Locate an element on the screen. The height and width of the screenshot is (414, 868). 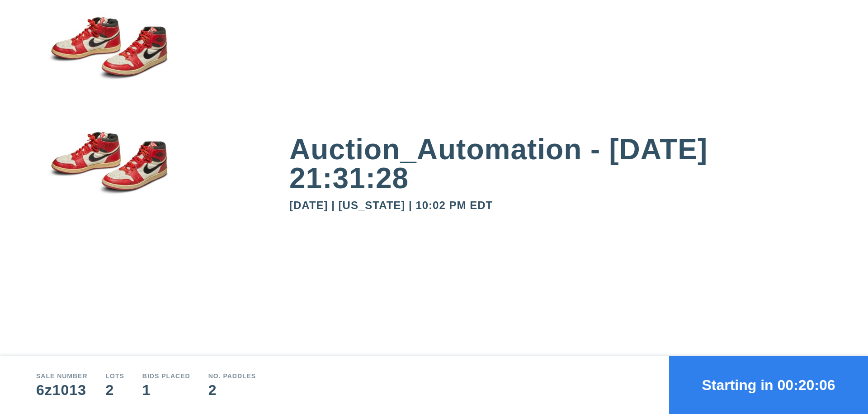
div: Lots is located at coordinates (115, 376).